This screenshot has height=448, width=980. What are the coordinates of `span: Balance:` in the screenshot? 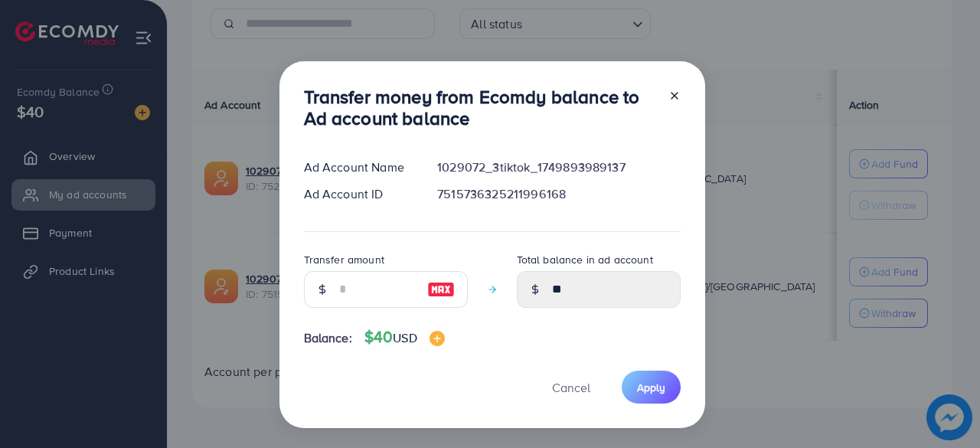 It's located at (327, 338).